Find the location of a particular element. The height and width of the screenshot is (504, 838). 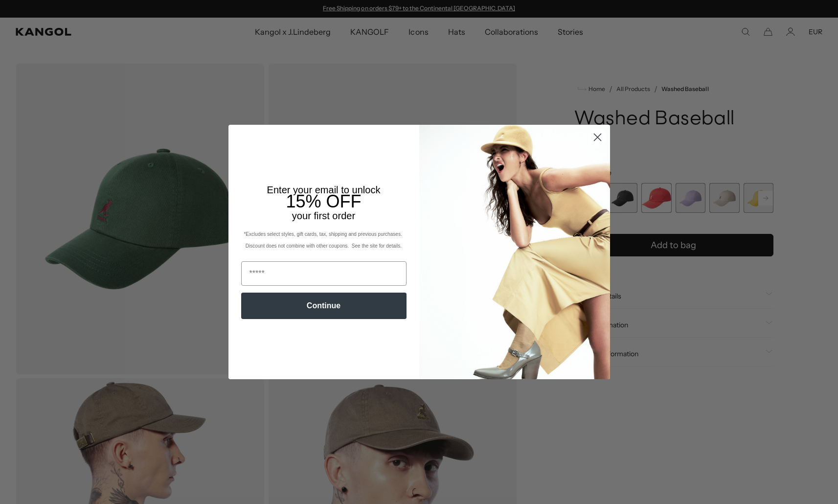

img: 93be19ad-e773-4382-80b9-c9d740c9197f.jpeg is located at coordinates (515, 252).